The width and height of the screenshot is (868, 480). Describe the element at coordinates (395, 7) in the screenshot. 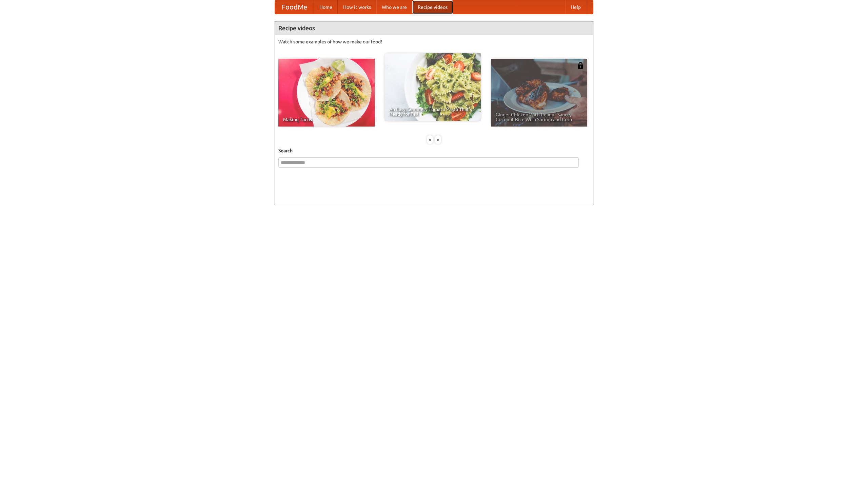

I see `a: Who we are` at that location.